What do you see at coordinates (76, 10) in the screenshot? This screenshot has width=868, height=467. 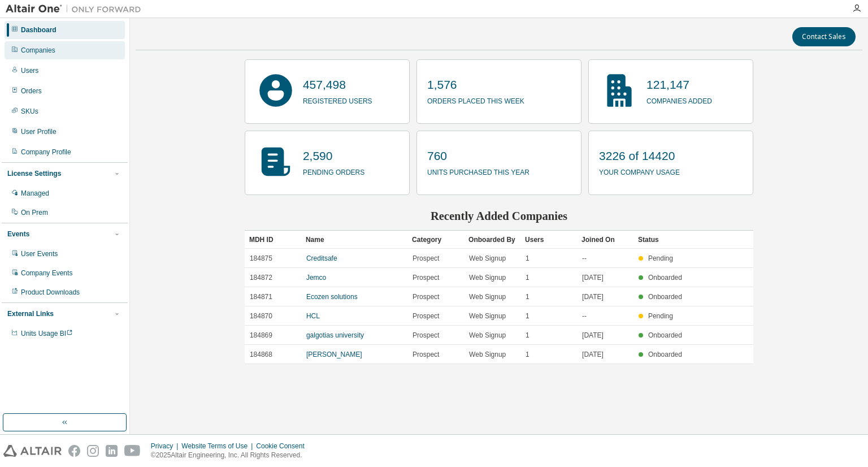 I see `img: Altair One` at bounding box center [76, 10].